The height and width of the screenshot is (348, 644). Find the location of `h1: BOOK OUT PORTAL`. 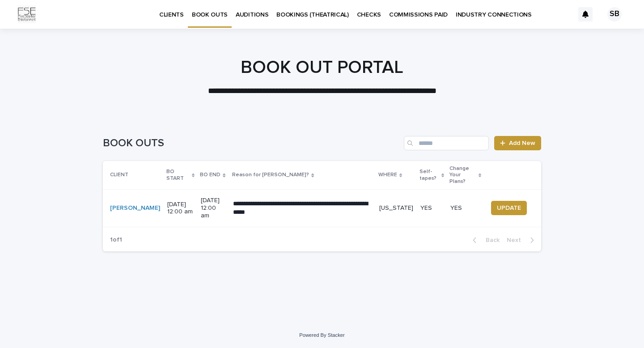

h1: BOOK OUT PORTAL is located at coordinates (322, 68).